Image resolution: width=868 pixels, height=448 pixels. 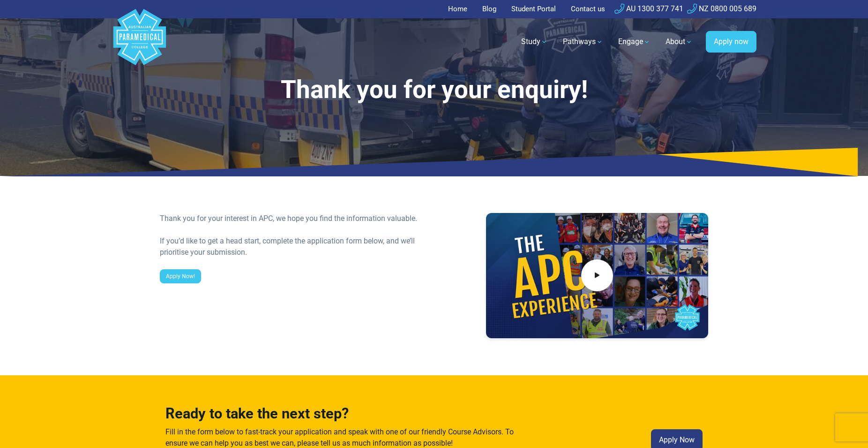 What do you see at coordinates (635, 42) in the screenshot?
I see `a: Engage` at bounding box center [635, 42].